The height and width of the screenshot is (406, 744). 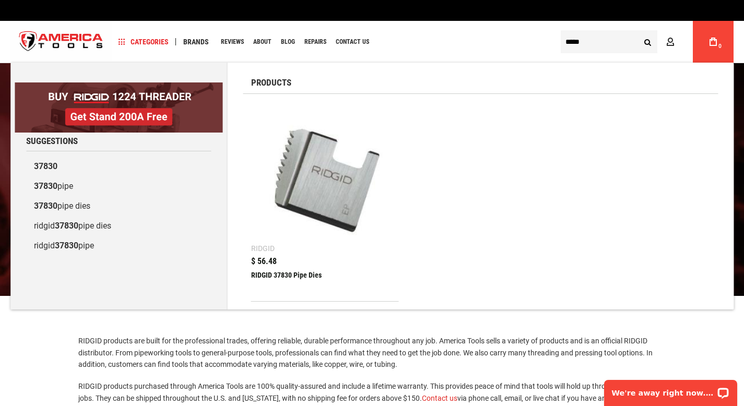 What do you see at coordinates (119, 108) in the screenshot?
I see `img: BOGO: Buy RIDGID® 1224 Threader, Get Stand 200A Free!` at bounding box center [119, 108].